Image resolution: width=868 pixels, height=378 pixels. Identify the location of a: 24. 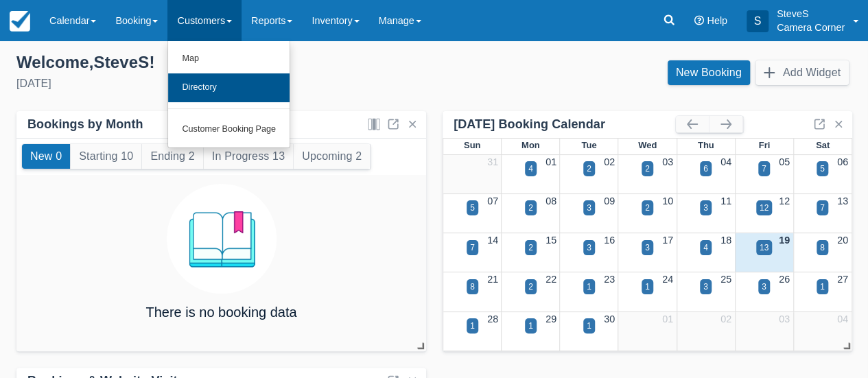
(668, 279).